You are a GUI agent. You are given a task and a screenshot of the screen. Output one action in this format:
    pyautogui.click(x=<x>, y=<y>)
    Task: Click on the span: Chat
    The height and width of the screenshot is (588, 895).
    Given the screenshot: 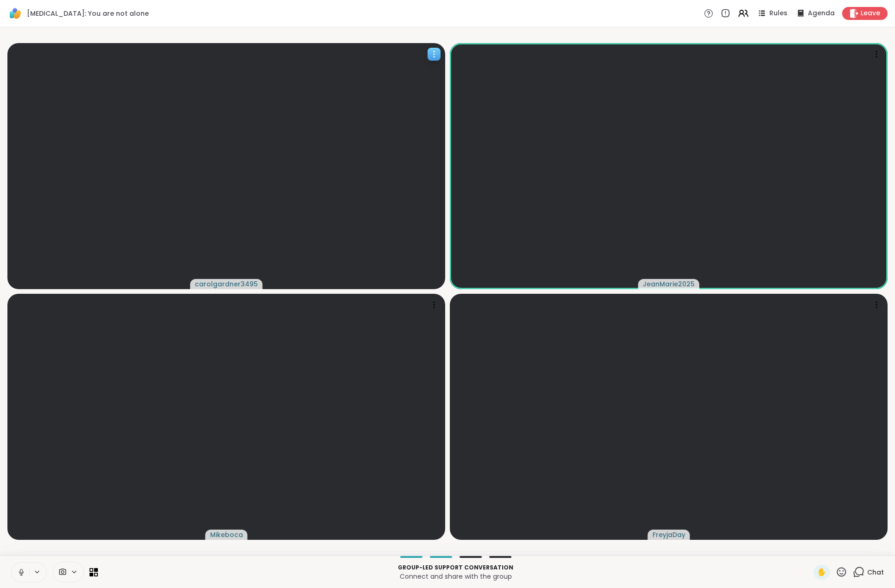 What is the action you would take?
    pyautogui.click(x=875, y=573)
    